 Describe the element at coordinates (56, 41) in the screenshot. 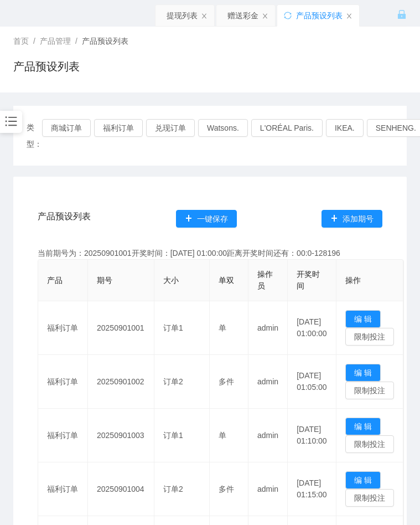

I see `span: 产品管理` at that location.